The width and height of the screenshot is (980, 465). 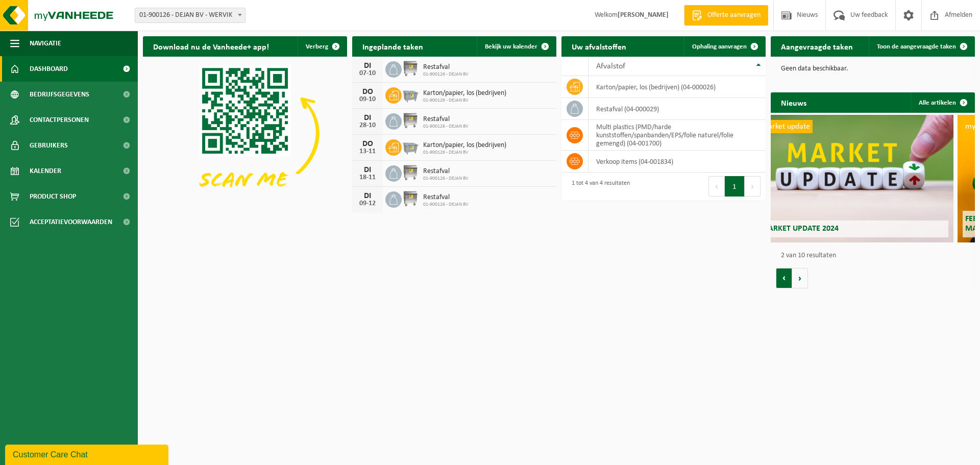 I want to click on a: Offerte aanvragen, so click(x=726, y=15).